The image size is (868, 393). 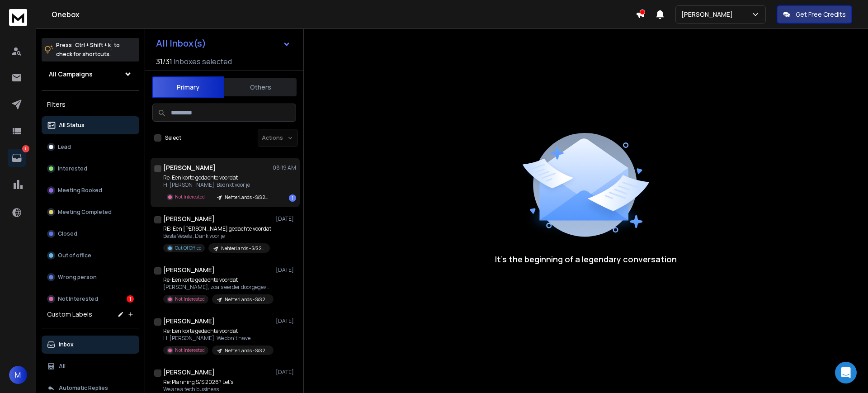 I want to click on p: Closed, so click(x=68, y=234).